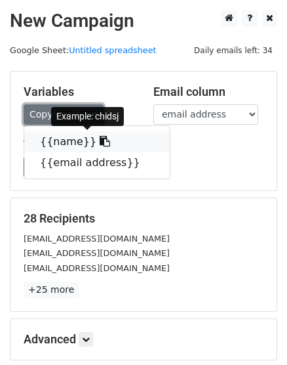 The image size is (287, 365). Describe the element at coordinates (144, 21) in the screenshot. I see `h2: New Campaign` at that location.